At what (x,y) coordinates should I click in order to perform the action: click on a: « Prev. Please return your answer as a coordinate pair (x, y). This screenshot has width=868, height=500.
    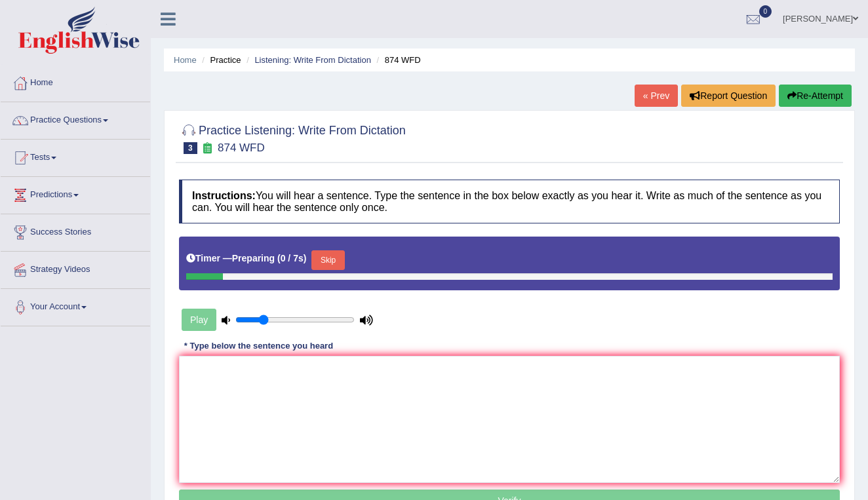
    Looking at the image, I should click on (656, 95).